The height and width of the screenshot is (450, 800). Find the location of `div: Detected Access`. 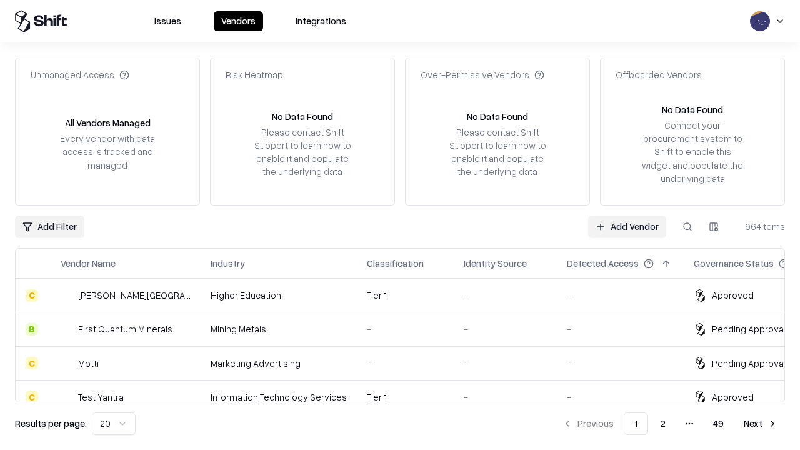

div: Detected Access is located at coordinates (602, 263).